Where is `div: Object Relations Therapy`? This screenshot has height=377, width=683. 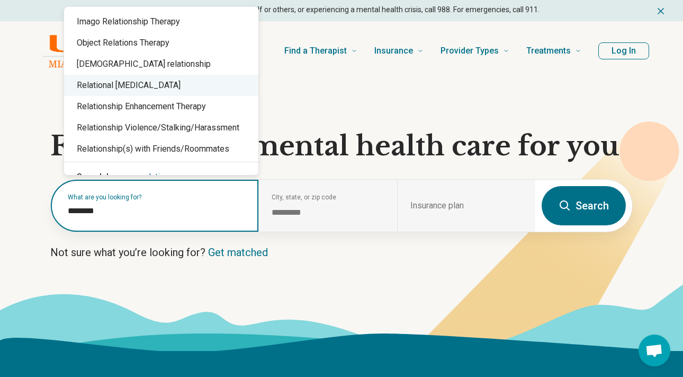 div: Object Relations Therapy is located at coordinates (161, 43).